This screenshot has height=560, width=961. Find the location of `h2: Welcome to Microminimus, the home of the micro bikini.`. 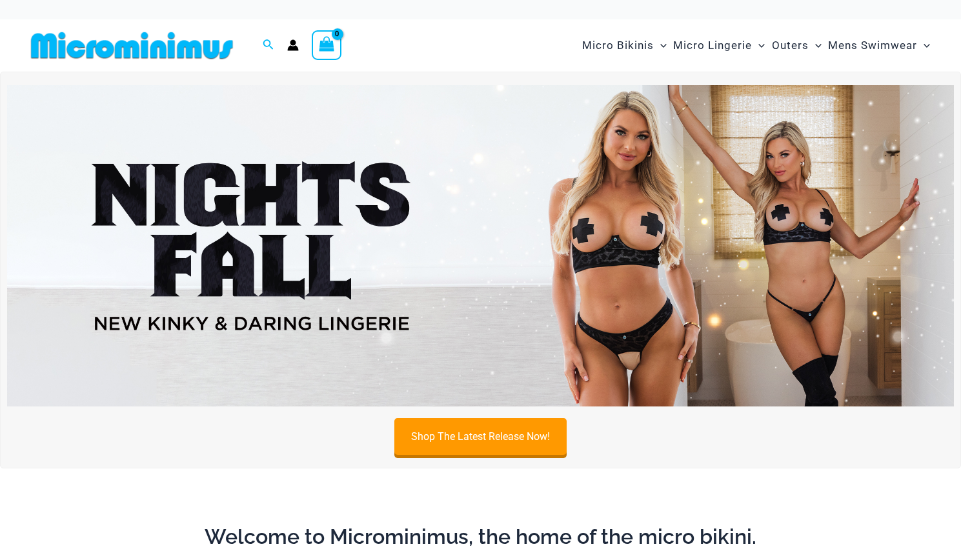

h2: Welcome to Microminimus, the home of the micro bikini. is located at coordinates (480, 536).